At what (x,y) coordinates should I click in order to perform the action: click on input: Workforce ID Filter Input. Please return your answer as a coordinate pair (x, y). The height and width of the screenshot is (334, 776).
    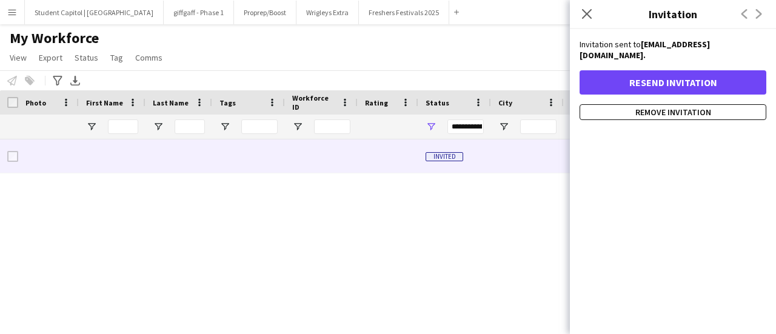
    Looking at the image, I should click on (332, 127).